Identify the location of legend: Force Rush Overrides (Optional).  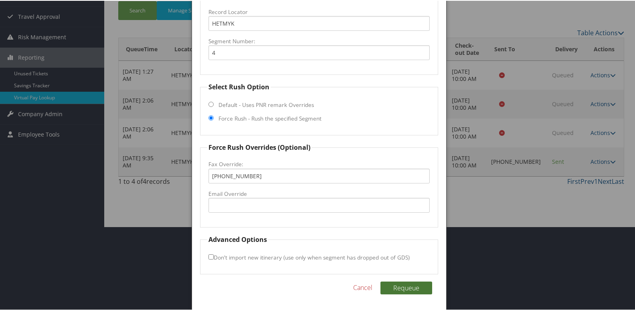
(260, 147).